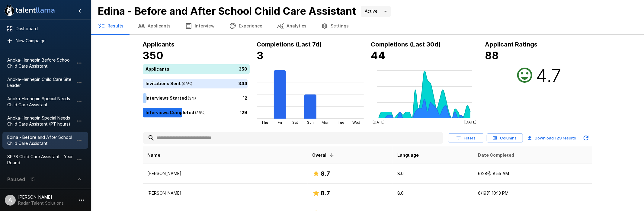  I want to click on button: Results, so click(110, 26).